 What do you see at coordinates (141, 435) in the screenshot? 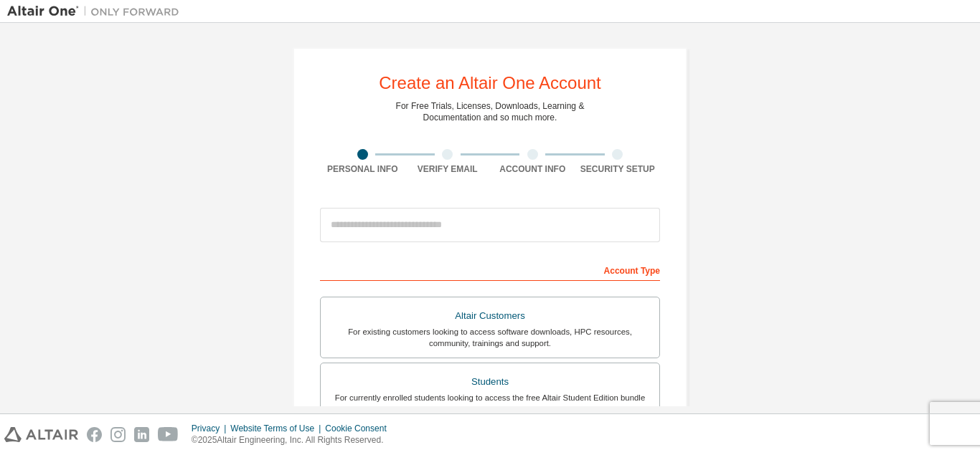
I see `img: linkedin.svg` at bounding box center [141, 435].